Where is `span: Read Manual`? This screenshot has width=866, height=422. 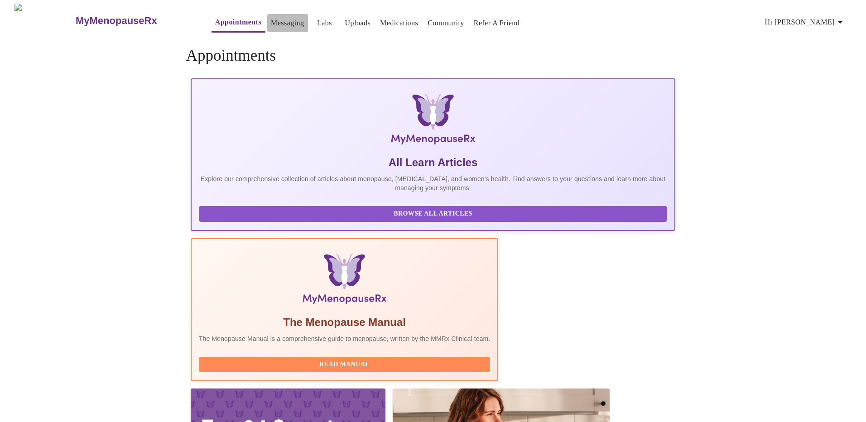 span: Read Manual is located at coordinates (345, 365).